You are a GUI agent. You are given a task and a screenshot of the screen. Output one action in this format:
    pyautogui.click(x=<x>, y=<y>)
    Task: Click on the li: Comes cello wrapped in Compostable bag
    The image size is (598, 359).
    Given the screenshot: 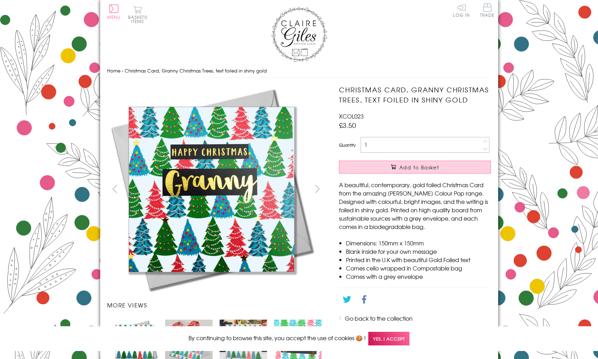 What is the action you would take?
    pyautogui.click(x=418, y=268)
    